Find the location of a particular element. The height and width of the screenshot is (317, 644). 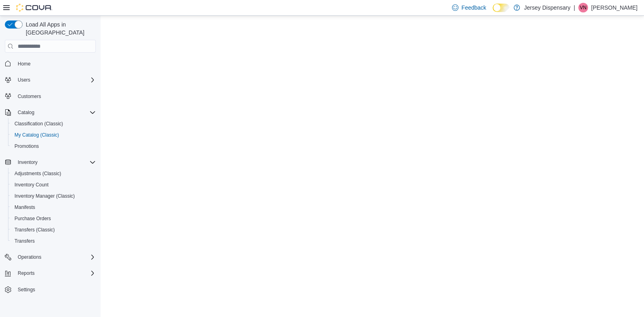

button: Home is located at coordinates (50, 63).